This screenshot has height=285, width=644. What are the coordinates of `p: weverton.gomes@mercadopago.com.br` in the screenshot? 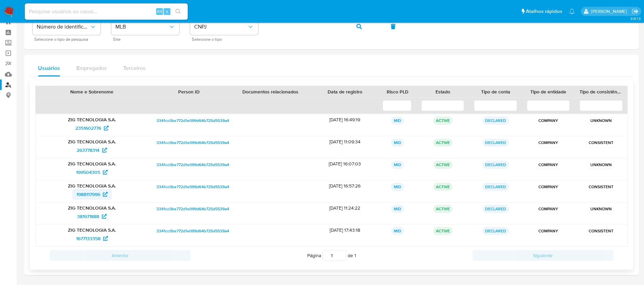 It's located at (610, 12).